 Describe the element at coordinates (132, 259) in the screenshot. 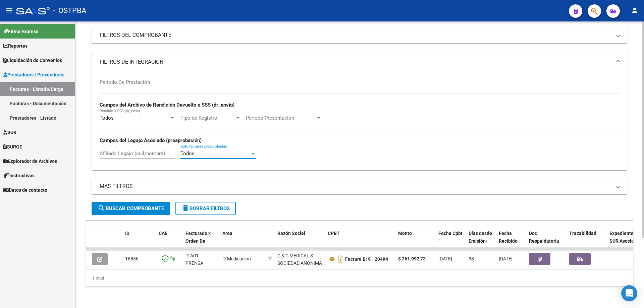

I see `span: 16836` at that location.